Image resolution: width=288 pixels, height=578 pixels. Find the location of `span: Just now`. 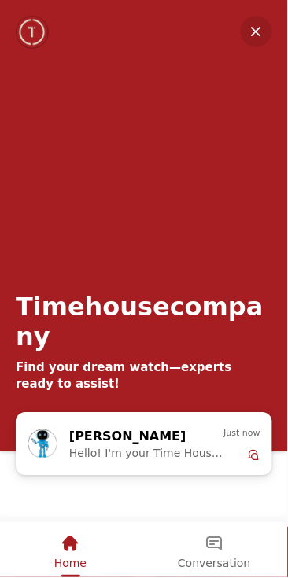

span: Just now is located at coordinates (242, 434).